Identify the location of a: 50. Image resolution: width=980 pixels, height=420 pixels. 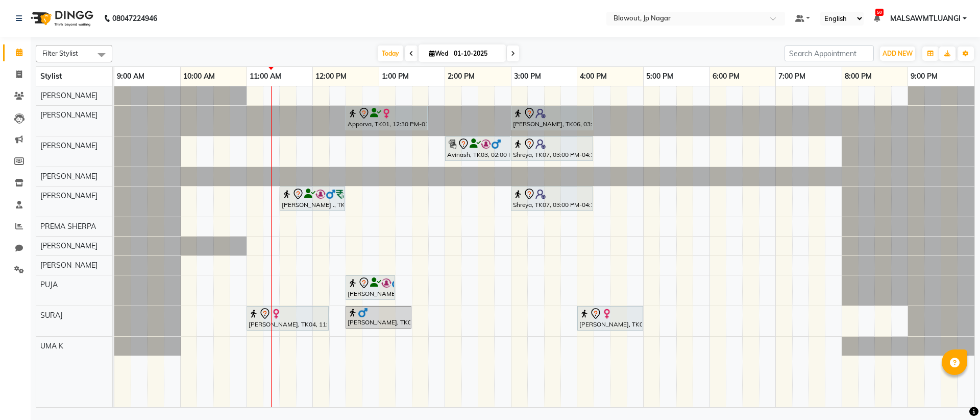
(877, 18).